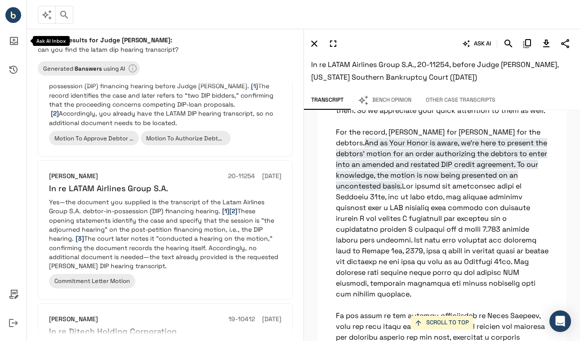 The image size is (580, 341). I want to click on span: Motion To Authorize Debtors To Grant Superpriority Administrative Expense Claims, so click(186, 138).